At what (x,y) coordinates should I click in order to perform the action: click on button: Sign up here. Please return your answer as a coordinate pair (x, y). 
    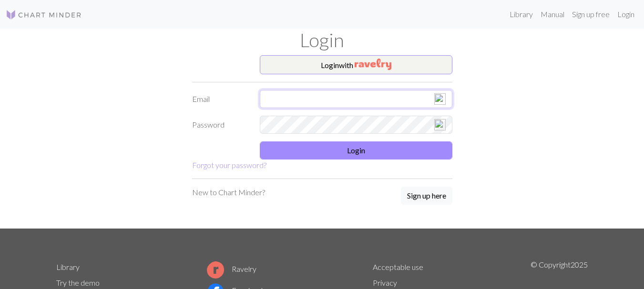
    Looking at the image, I should click on (426, 196).